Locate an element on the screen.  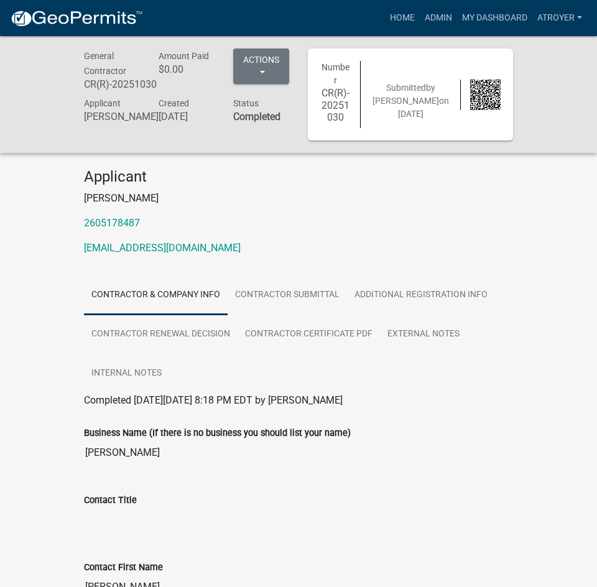
img: QR code is located at coordinates (485, 95).